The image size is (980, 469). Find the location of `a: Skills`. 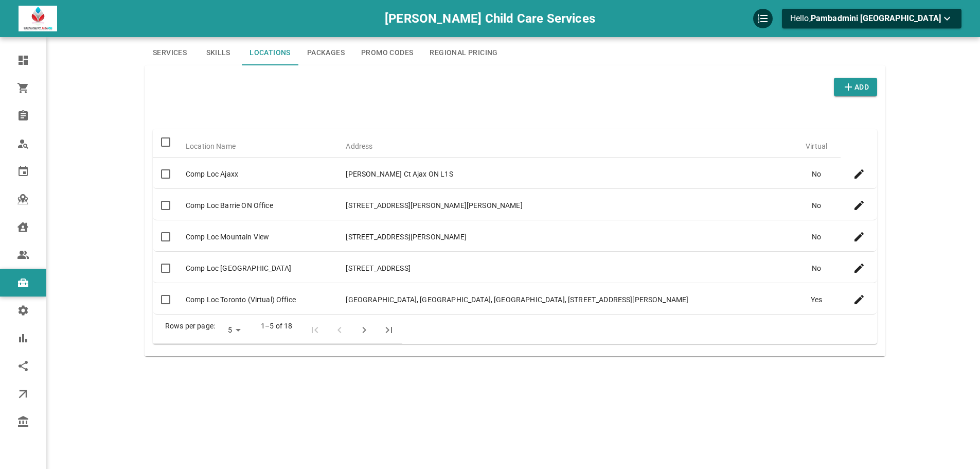

a: Skills is located at coordinates (218, 53).